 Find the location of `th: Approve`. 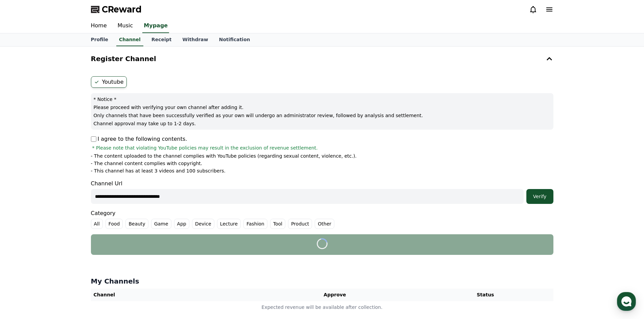

th: Approve is located at coordinates (335, 295).